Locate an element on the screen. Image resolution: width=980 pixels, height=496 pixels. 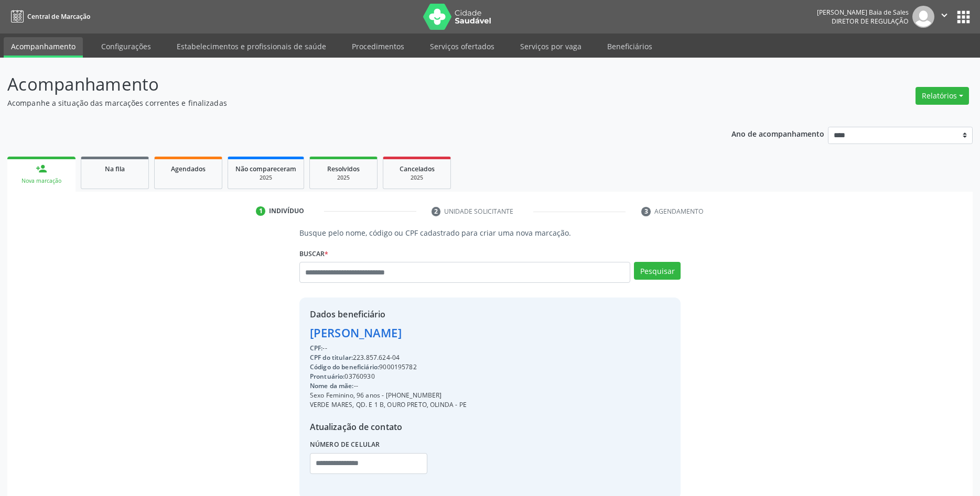
a: Configurações is located at coordinates (126, 46).